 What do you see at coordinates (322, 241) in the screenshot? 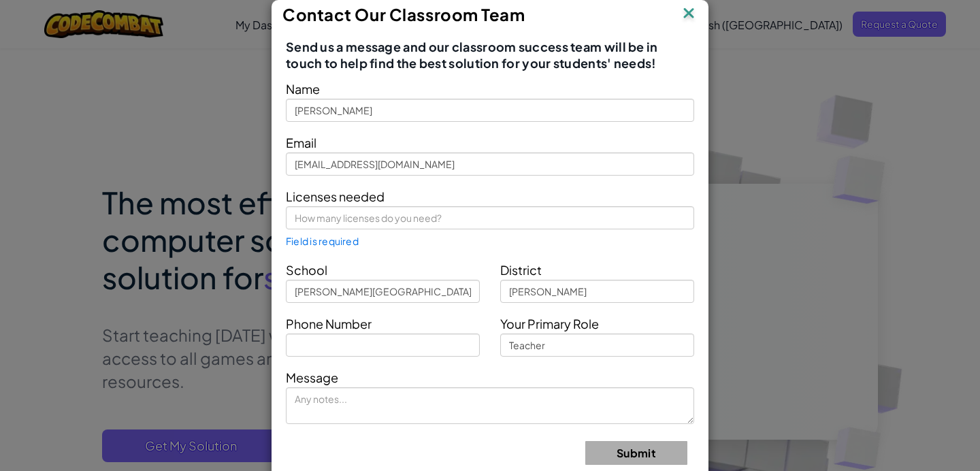
I see `span: Field is required` at bounding box center [322, 241].